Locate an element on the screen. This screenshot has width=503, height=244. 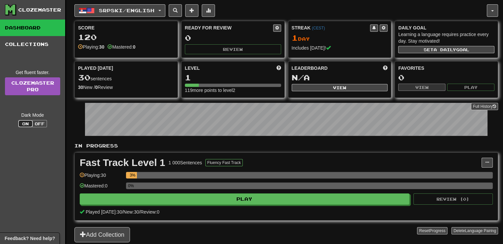
span: Review: 0 is located at coordinates (150, 212).